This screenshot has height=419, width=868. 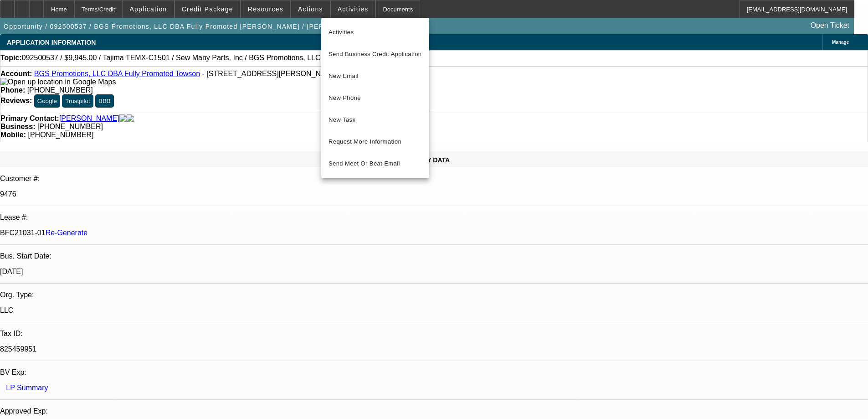 What do you see at coordinates (375, 54) in the screenshot?
I see `span: Send Business Credit Application` at bounding box center [375, 54].